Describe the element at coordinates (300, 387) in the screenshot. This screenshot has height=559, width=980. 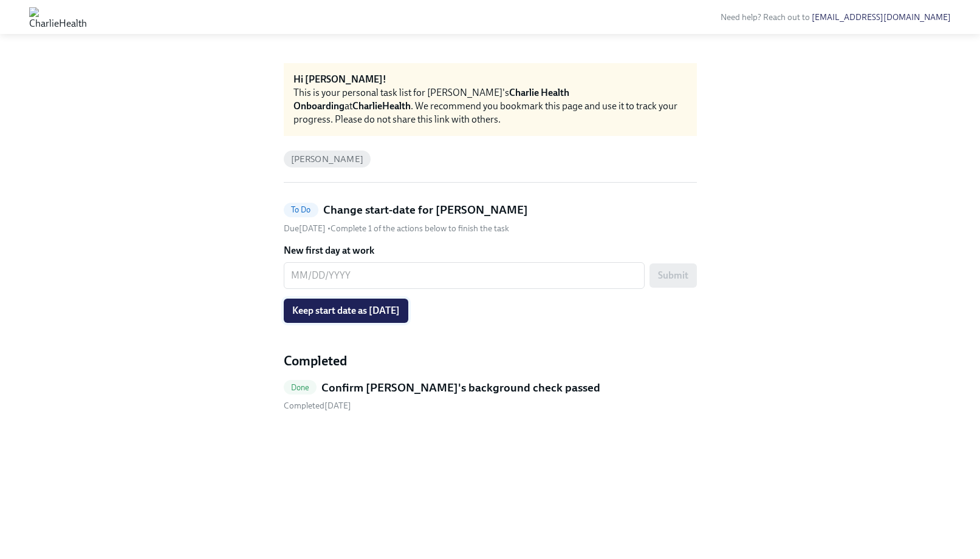
I see `span: Done` at that location.